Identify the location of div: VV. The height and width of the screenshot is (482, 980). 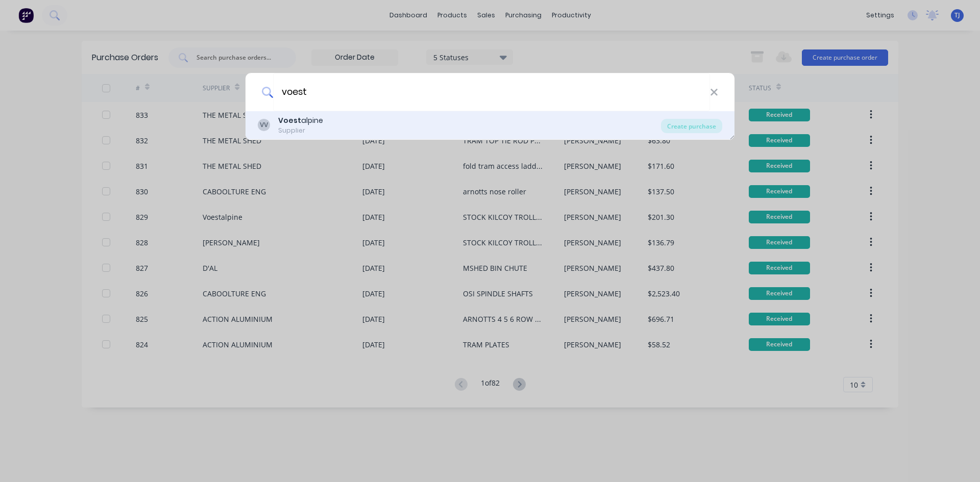
(264, 125).